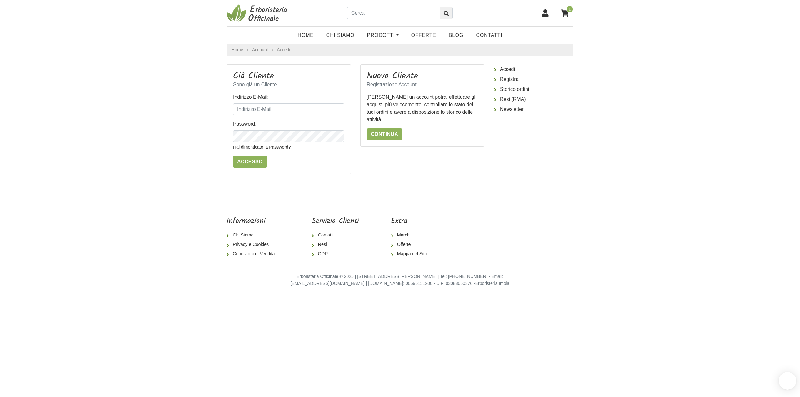 Image resolution: width=800 pixels, height=397 pixels. Describe the element at coordinates (245, 124) in the screenshot. I see `label: Password:` at that location.